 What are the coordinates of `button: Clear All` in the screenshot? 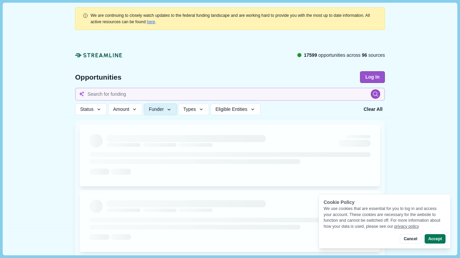 It's located at (373, 109).